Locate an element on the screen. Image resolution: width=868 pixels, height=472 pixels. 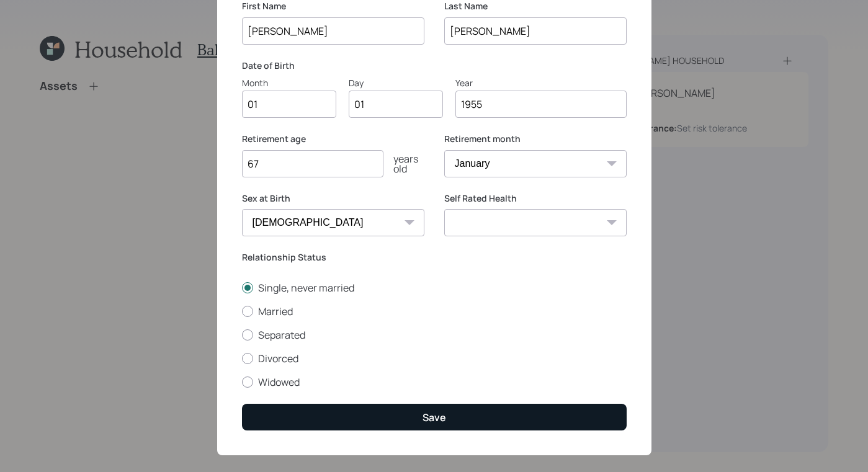
label: Sex at Birth is located at coordinates (333, 199).